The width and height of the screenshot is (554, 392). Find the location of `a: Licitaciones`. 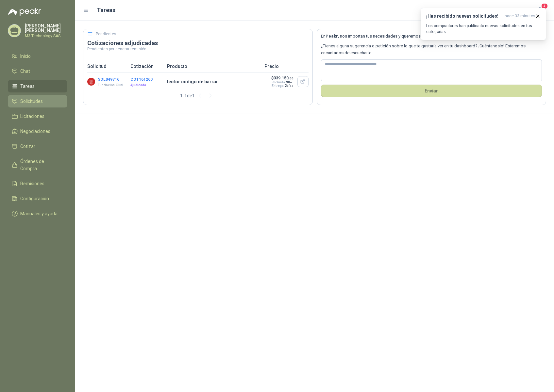

a: Licitaciones is located at coordinates (37, 116).